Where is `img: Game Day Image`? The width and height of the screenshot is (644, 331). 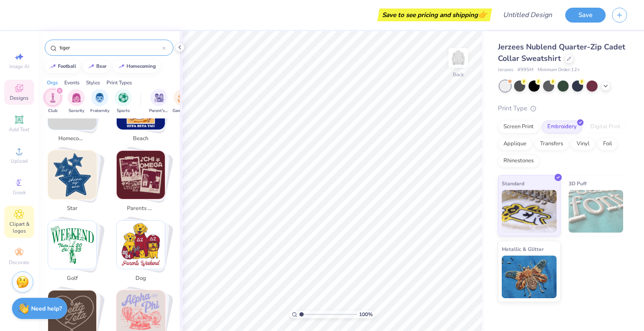
img: Game Day Image is located at coordinates (182, 98).